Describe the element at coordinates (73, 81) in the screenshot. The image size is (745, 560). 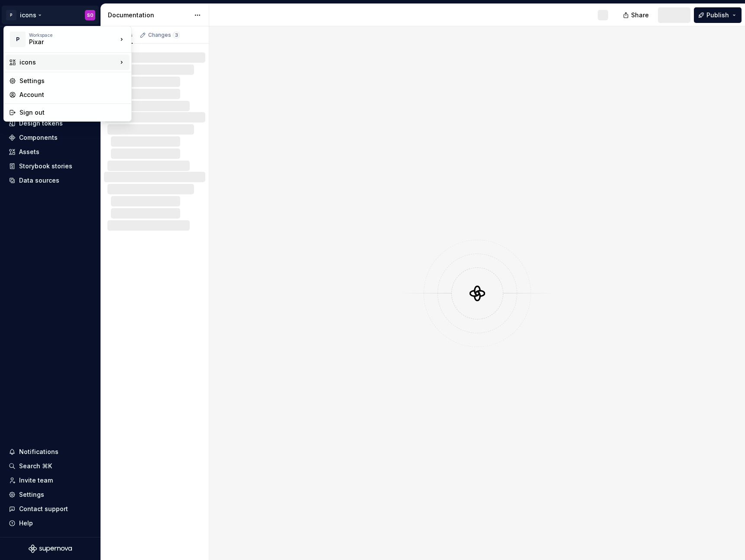
I see `div: Settings` at that location.